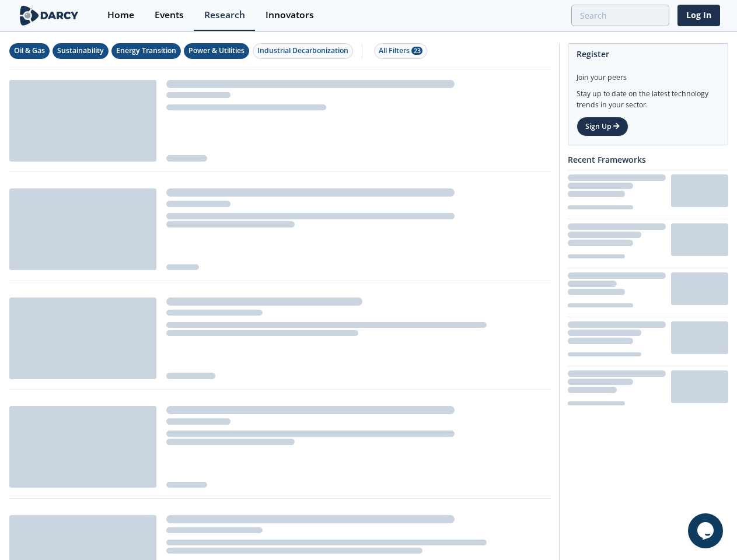 The height and width of the screenshot is (560, 737). Describe the element at coordinates (217, 51) in the screenshot. I see `button: Power & Utilities` at that location.